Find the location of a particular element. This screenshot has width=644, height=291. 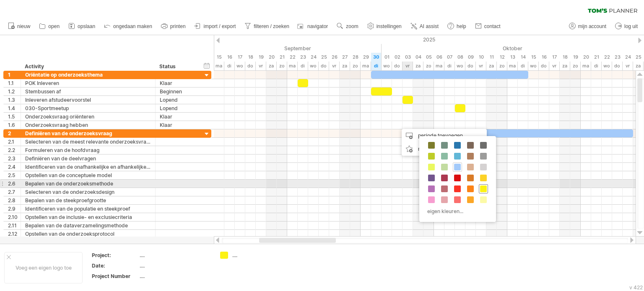

span: zoom is located at coordinates (352, 26).